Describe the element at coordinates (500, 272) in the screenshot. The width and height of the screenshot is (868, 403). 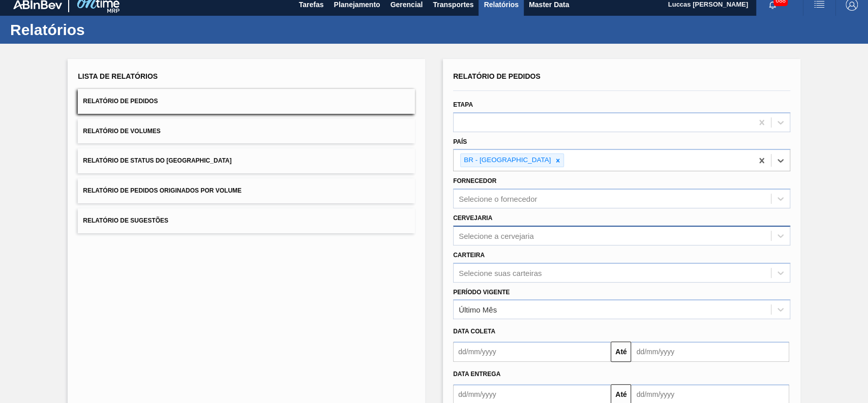
I see `div: Selecione suas carteiras` at that location.